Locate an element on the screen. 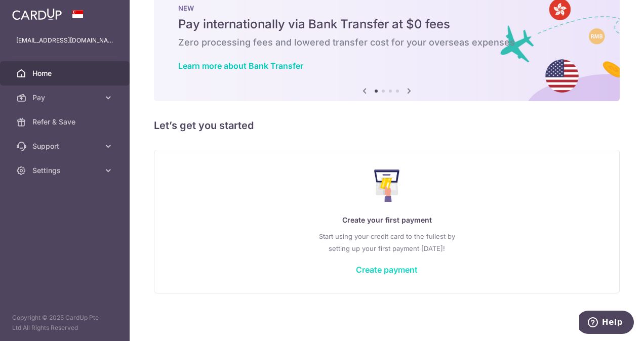 The width and height of the screenshot is (644, 341). h6: Zero processing fees and lowered transfer cost for your overseas expenses is located at coordinates (387, 43).